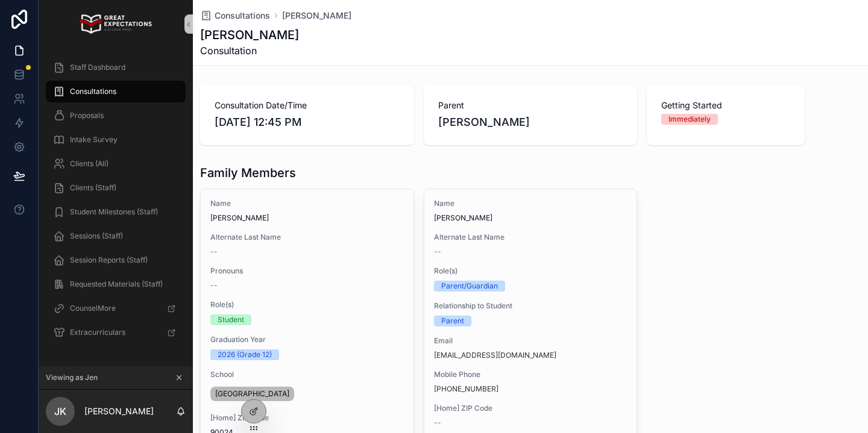 The image size is (868, 433). I want to click on span: School, so click(307, 375).